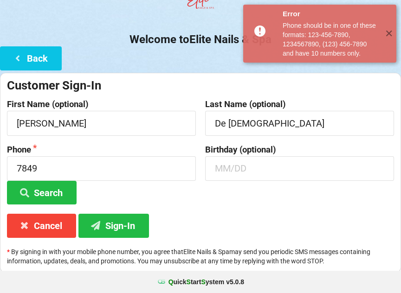  Describe the element at coordinates (101, 168) in the screenshot. I see `input: 1234567890` at that location.